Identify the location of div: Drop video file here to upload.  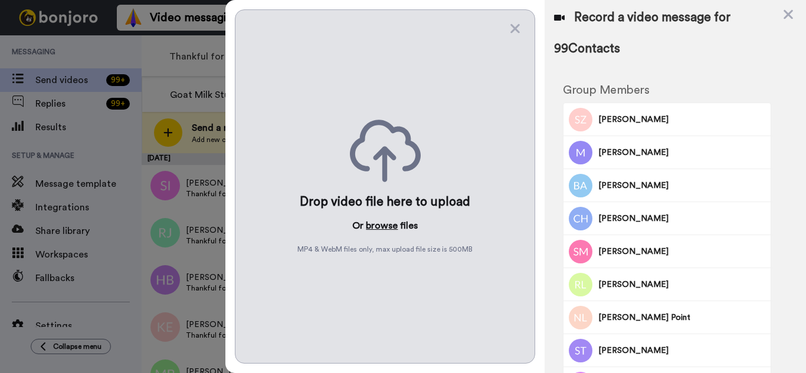
(385, 202).